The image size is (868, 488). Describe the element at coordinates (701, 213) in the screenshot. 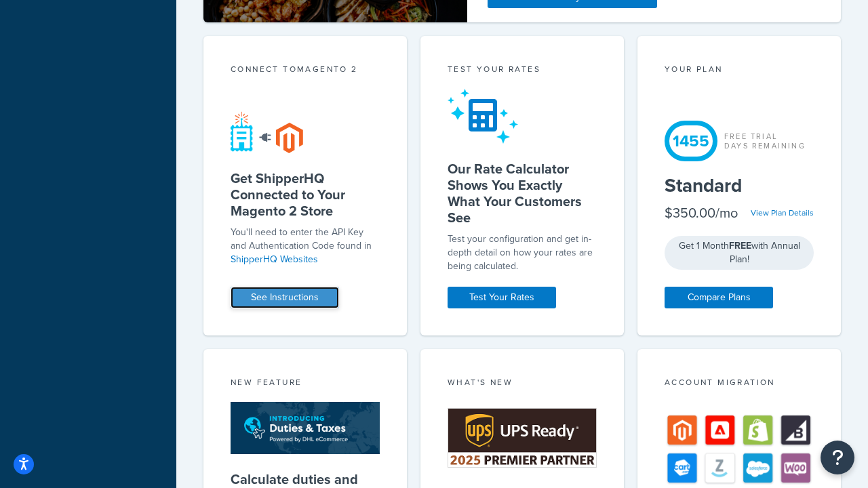

I see `div: $350.00/mo` at that location.